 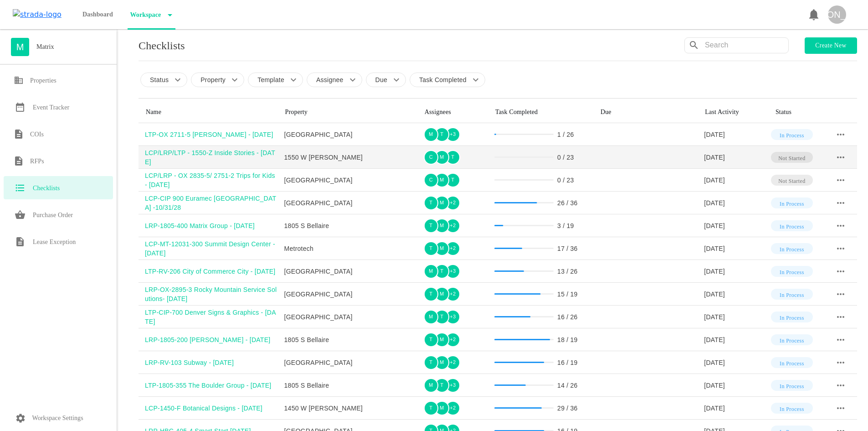 I want to click on p: Due, so click(x=381, y=80).